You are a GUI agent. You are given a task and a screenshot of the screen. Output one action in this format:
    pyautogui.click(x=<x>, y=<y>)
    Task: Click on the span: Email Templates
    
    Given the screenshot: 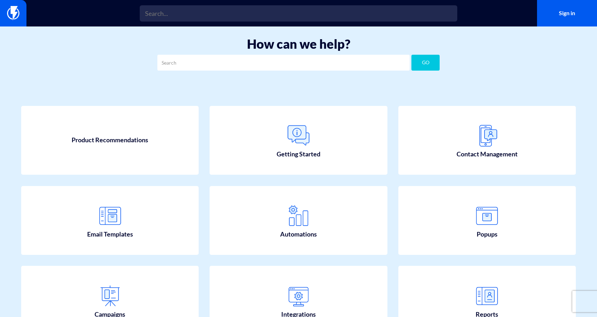 What is the action you would take?
    pyautogui.click(x=110, y=234)
    